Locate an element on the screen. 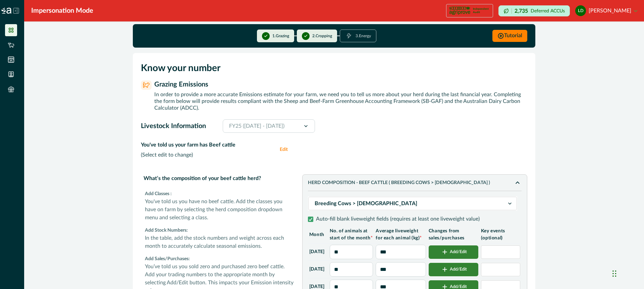 The image size is (644, 289). div: Chat Widget is located at coordinates (627, 273).